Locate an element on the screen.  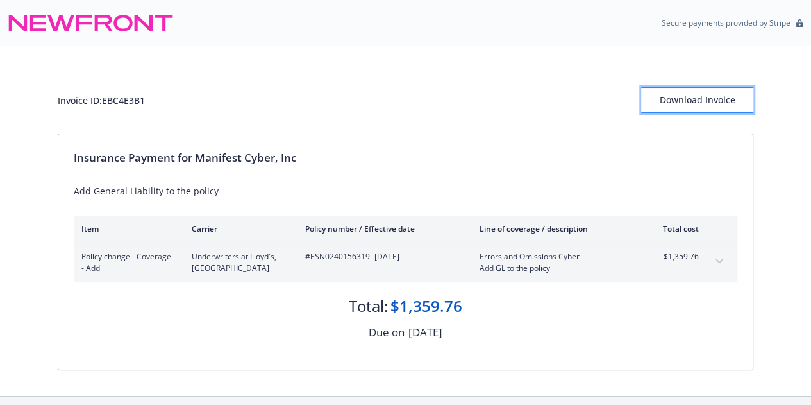
div: Total cost is located at coordinates (674, 228).